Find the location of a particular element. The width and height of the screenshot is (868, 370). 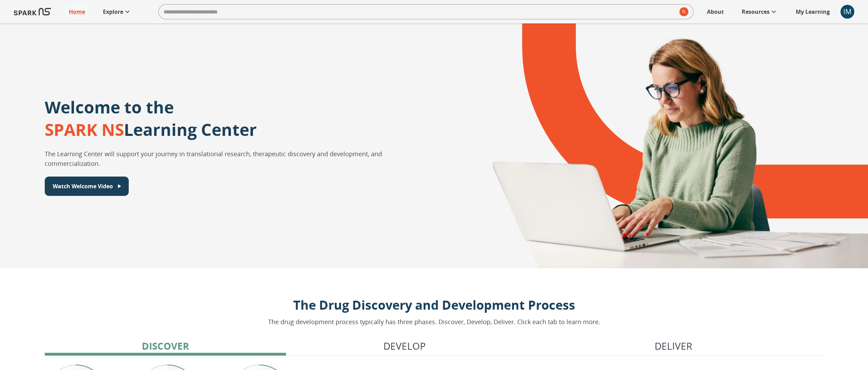

p: My Learning is located at coordinates (812, 11).